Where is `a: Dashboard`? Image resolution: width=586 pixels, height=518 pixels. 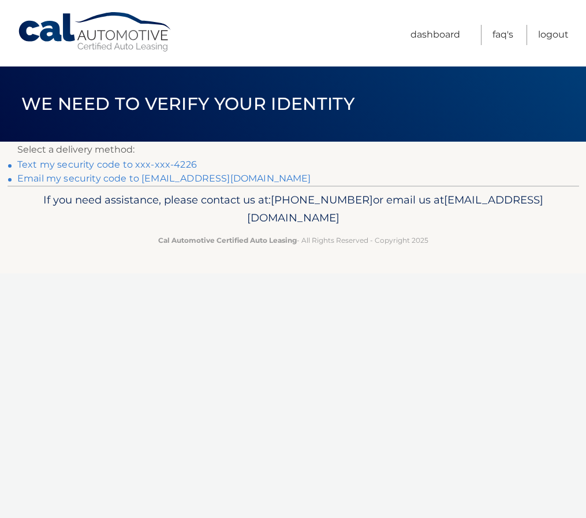 a: Dashboard is located at coordinates (436, 35).